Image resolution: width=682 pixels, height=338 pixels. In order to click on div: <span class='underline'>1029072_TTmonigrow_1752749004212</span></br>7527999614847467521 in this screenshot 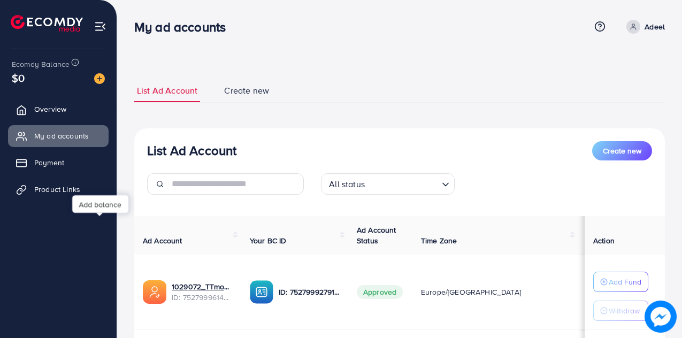, I will do `click(202, 292)`.